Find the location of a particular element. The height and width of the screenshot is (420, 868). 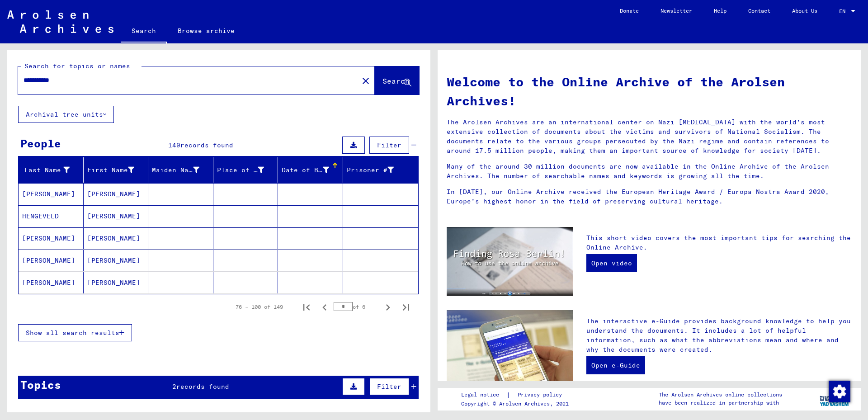

img: eguide.jpg is located at coordinates (509, 352).